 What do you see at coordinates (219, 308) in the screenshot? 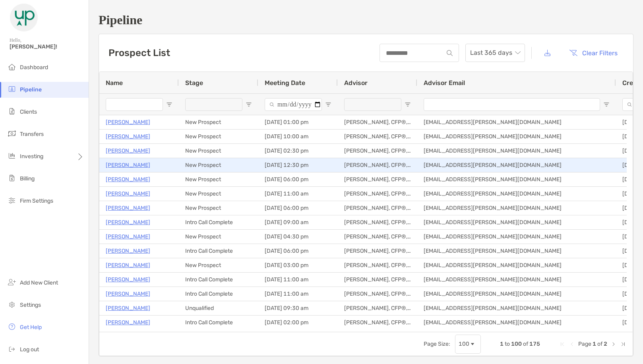
I see `div: Unqualified` at bounding box center [219, 308].